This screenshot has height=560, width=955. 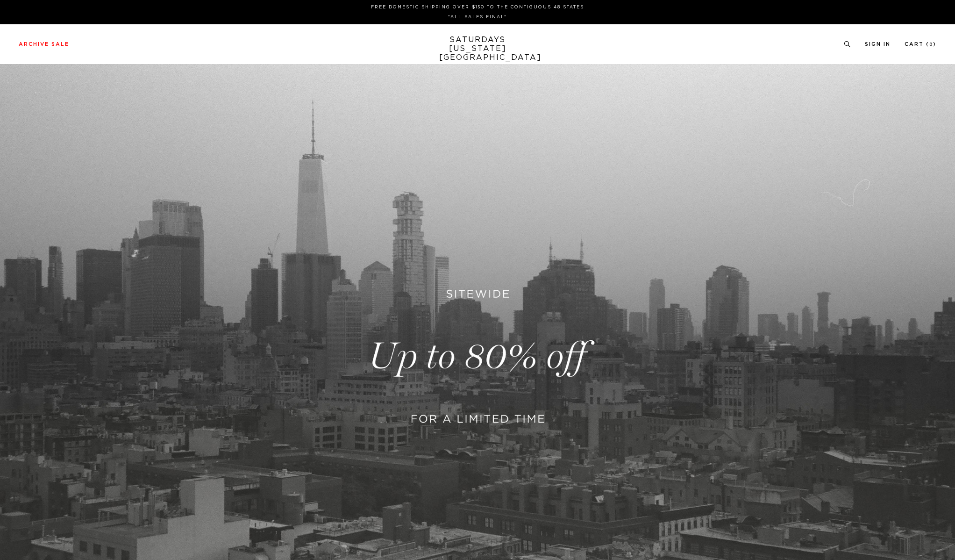 I want to click on a: Archive Sale, so click(x=44, y=44).